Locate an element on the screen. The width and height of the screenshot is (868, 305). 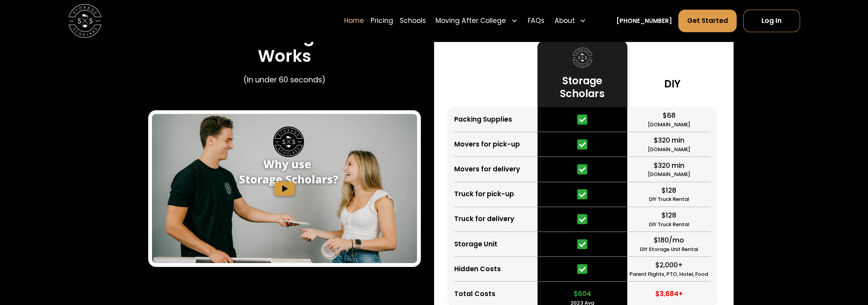
div: Movers for pick-up is located at coordinates (487, 144).